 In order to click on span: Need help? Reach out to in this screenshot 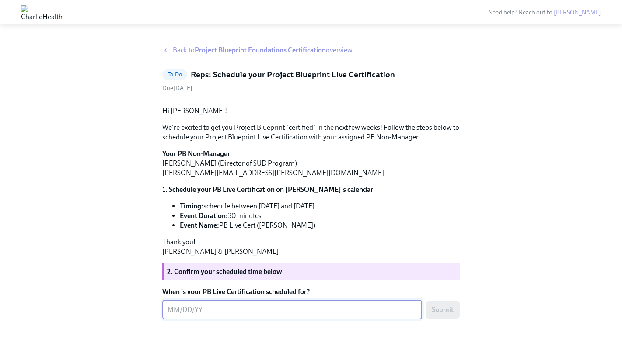, I will do `click(545, 12)`.